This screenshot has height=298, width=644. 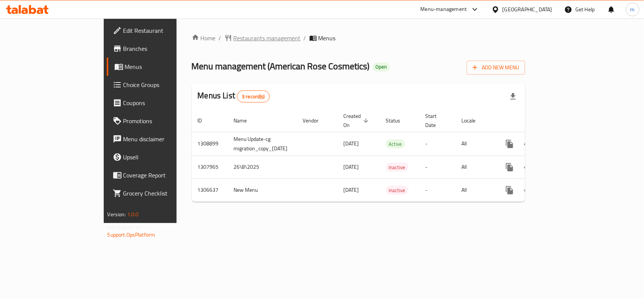 I want to click on div: Active, so click(x=395, y=144).